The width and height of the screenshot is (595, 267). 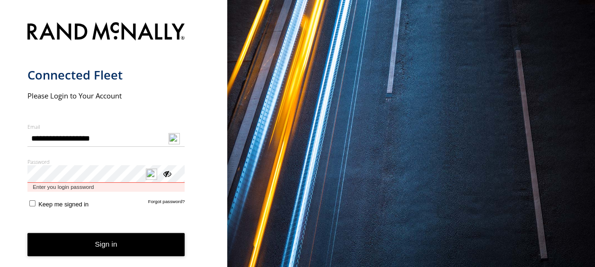 What do you see at coordinates (63, 204) in the screenshot?
I see `span: Keep me signed in` at bounding box center [63, 204].